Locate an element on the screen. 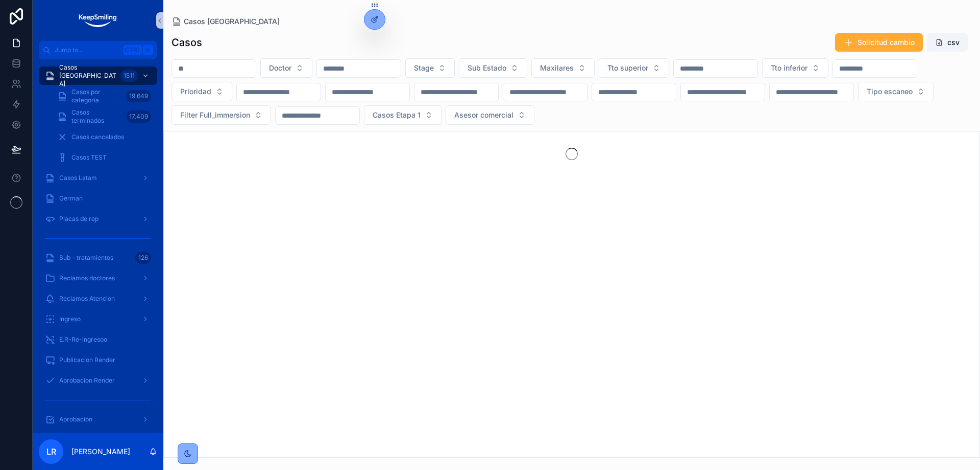 The image size is (980, 470). button: Jump to...CtrlK is located at coordinates (98, 50).